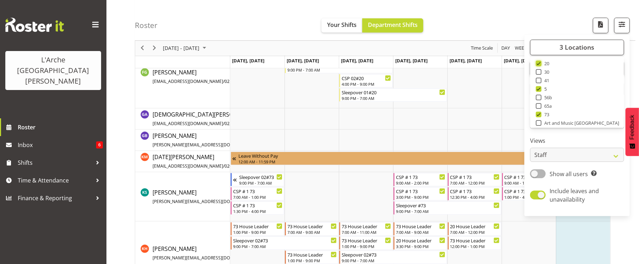  Describe the element at coordinates (475, 180) in the screenshot. I see `div: Katherine Shaw"s event - CSP # 1 73 Begin From Friday, August 22, 2025 at 7:00:00 AM GMT+12:00 En...` at that location.